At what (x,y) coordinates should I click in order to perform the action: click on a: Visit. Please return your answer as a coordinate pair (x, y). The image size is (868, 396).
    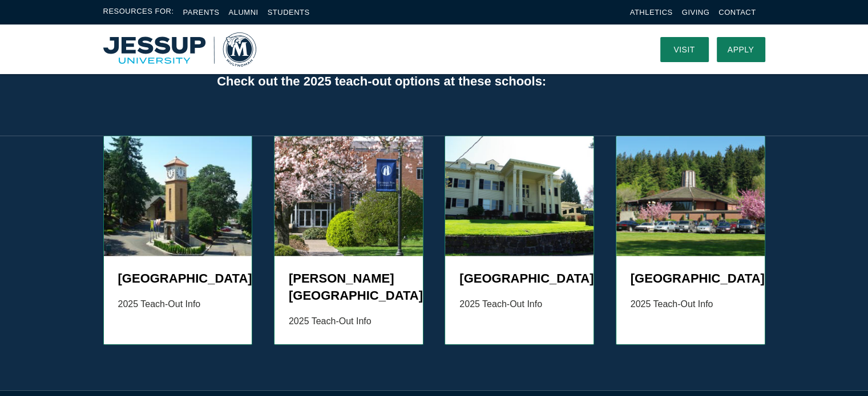
    Looking at the image, I should click on (684, 50).